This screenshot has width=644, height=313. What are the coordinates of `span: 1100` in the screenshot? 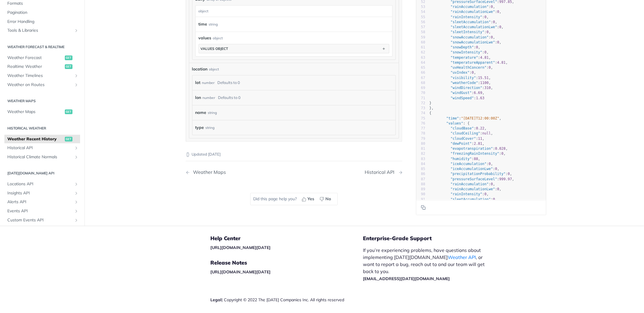 It's located at (484, 82).